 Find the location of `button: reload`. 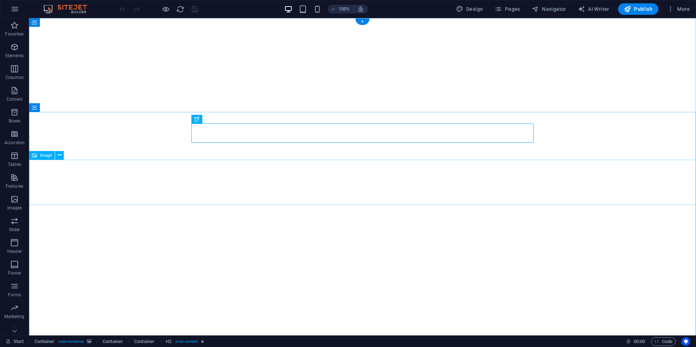

button: reload is located at coordinates (180, 9).